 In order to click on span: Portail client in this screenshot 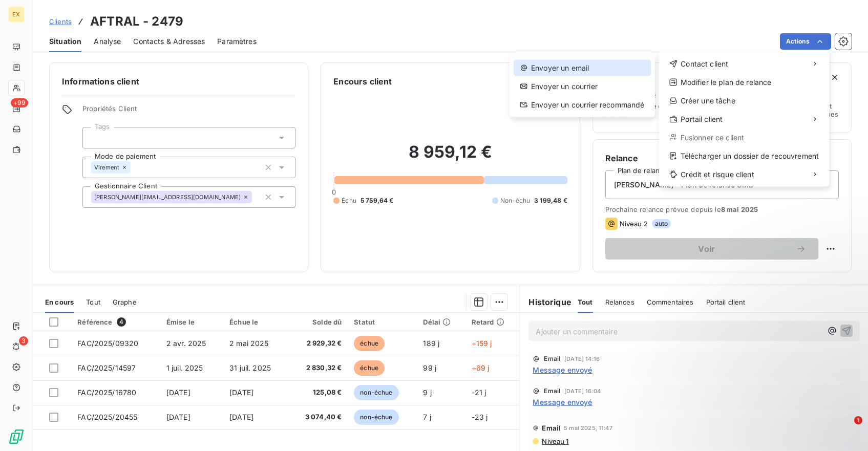, I will do `click(701, 119)`.